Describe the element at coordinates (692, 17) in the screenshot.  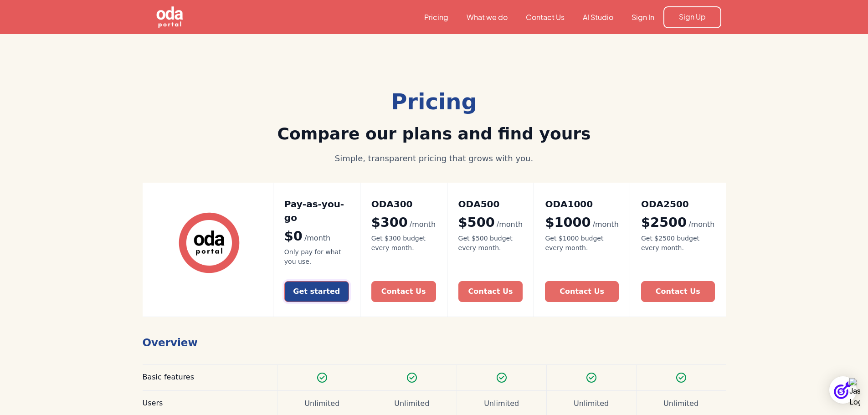
I see `a: Sign Up` at that location.